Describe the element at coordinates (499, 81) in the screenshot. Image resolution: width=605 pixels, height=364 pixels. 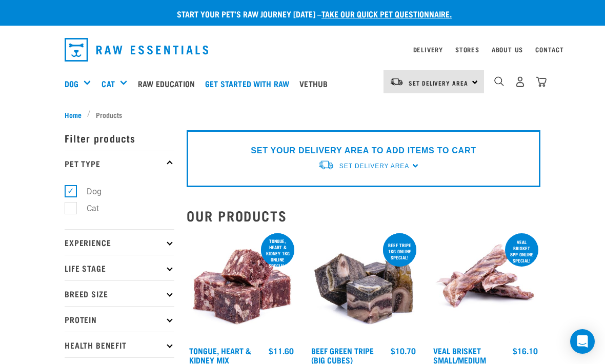
I see `img: home-icon-1@2x.png` at that location.